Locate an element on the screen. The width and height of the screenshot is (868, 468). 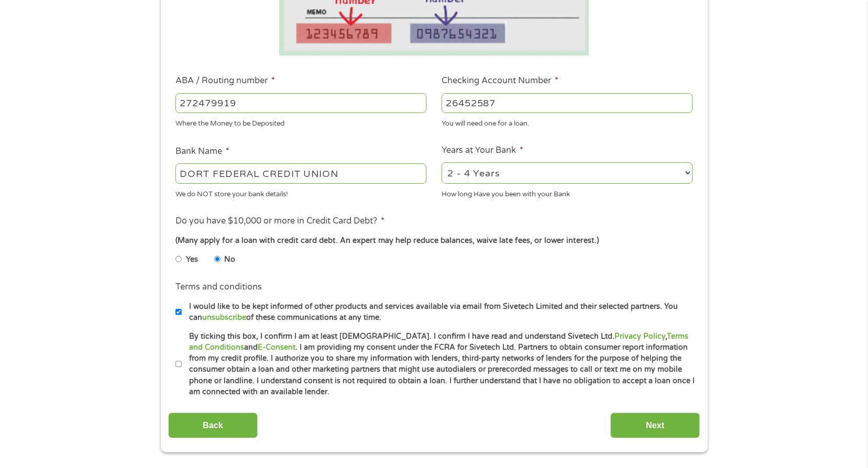
a: unsubscribe is located at coordinates (224, 317).